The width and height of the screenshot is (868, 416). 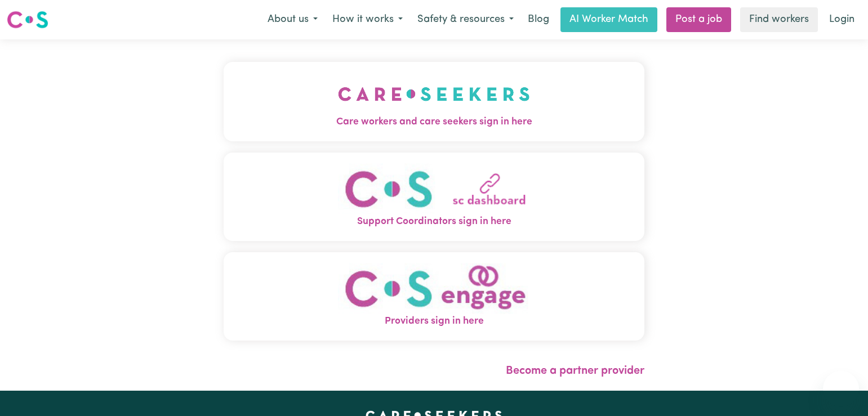 What do you see at coordinates (434, 101) in the screenshot?
I see `button: Care workers and care seekers sign in here` at bounding box center [434, 101].